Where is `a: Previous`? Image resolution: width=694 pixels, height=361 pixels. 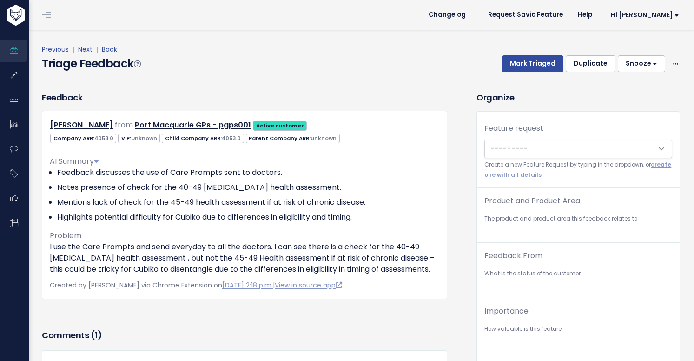 a: Previous is located at coordinates (55, 49).